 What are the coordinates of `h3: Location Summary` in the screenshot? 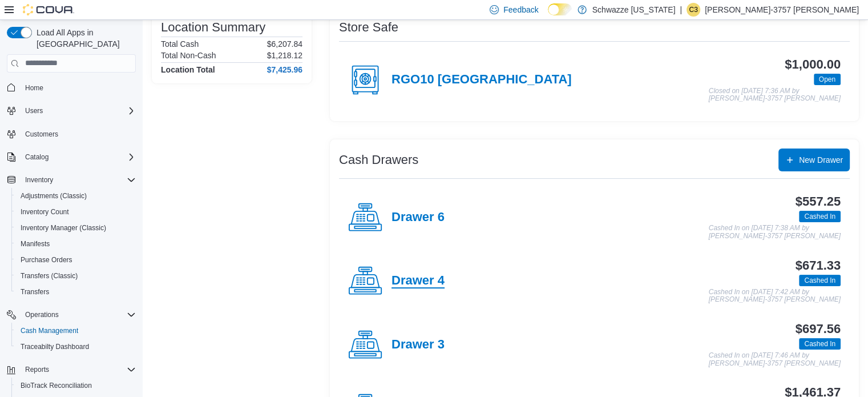 It's located at (213, 28).